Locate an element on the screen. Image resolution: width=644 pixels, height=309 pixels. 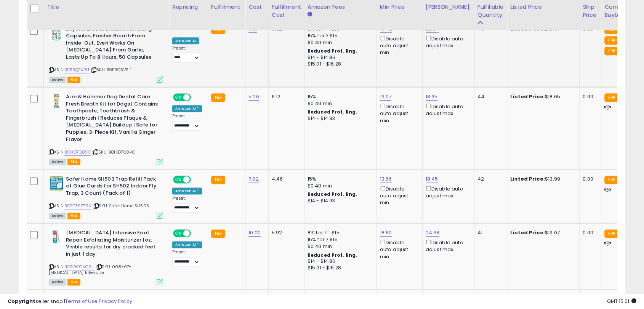
b: Arm & Hammer Dog Dental Care Fresh Breath Kit for Dogs | Contains Toothpaste, Toothbrush & Finger... is located at coordinates (112, 119).